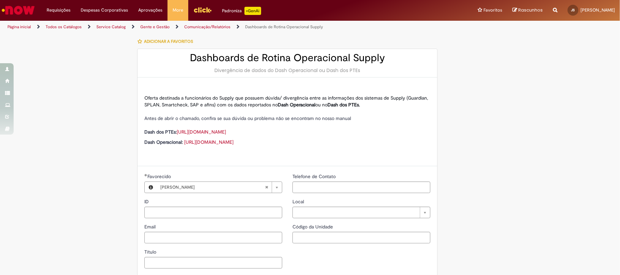 The height and width of the screenshot is (275, 620). I want to click on button: Adicionar a Favoritos, so click(167, 42).